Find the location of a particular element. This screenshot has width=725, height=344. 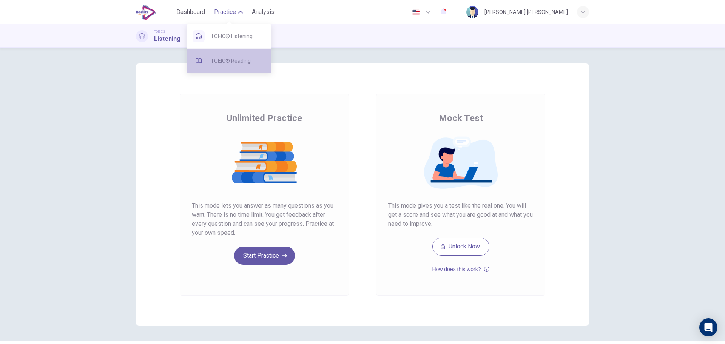

span: Mock Test is located at coordinates (461, 118).